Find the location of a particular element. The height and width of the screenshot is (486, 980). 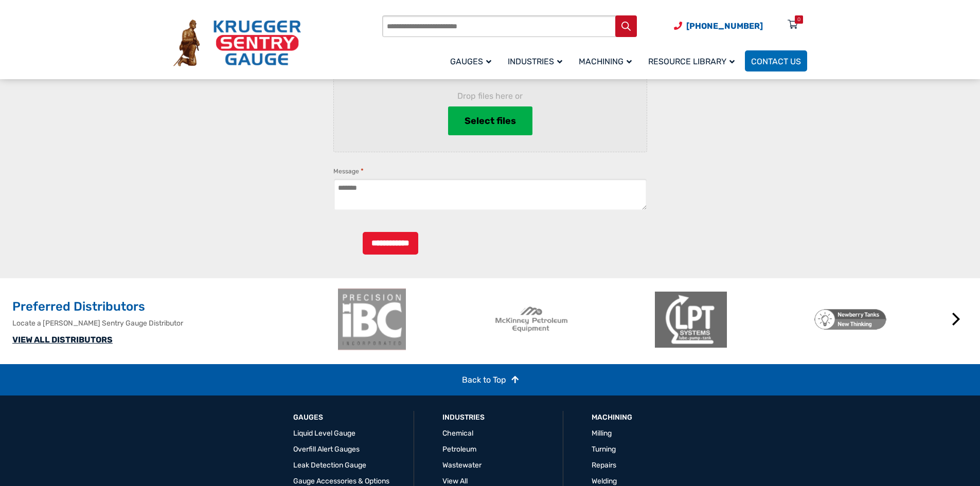

a: Overfill Alert Gauges is located at coordinates (326, 448).